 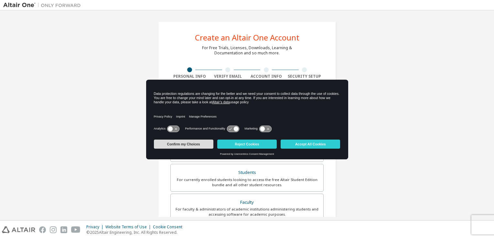 What do you see at coordinates (129, 227) in the screenshot?
I see `div: Website Terms of Use` at bounding box center [129, 227].